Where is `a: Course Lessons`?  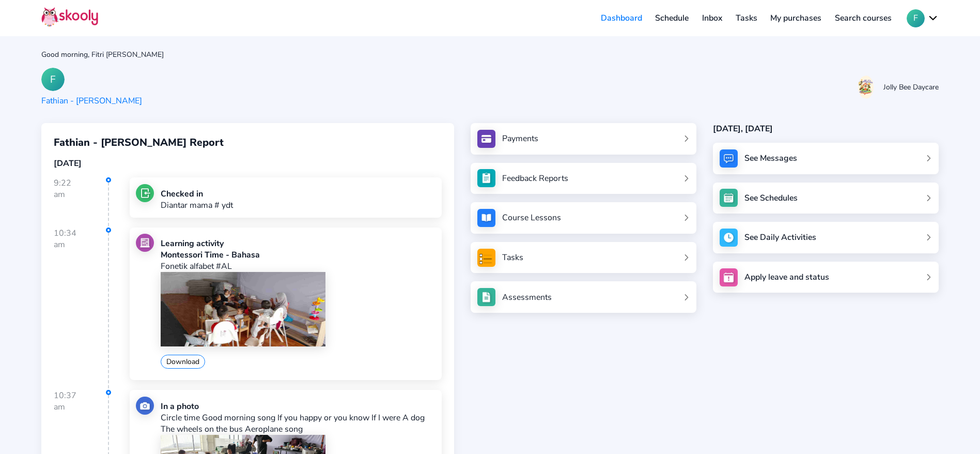 a: Course Lessons is located at coordinates (583, 218).